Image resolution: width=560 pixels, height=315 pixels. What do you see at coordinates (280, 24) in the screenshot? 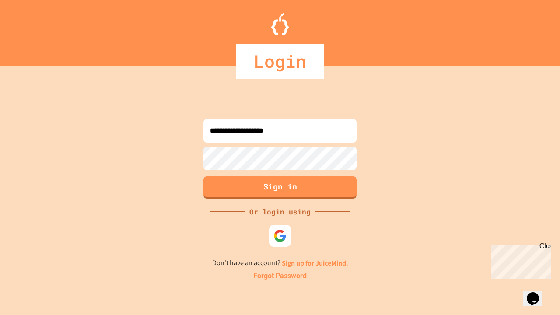
I see `img: Logo.svg` at bounding box center [280, 24].